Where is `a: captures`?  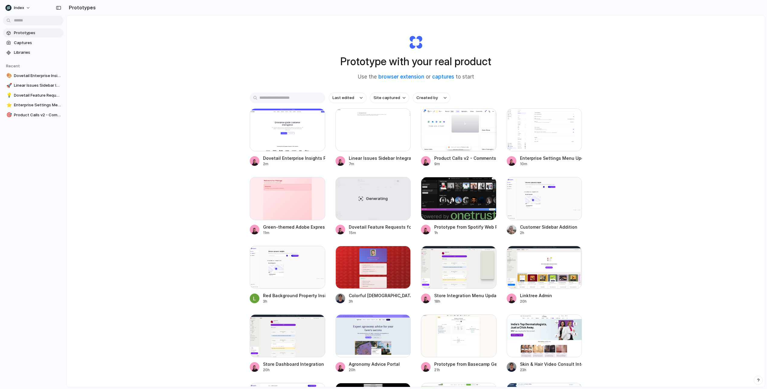
a: captures is located at coordinates (443, 77).